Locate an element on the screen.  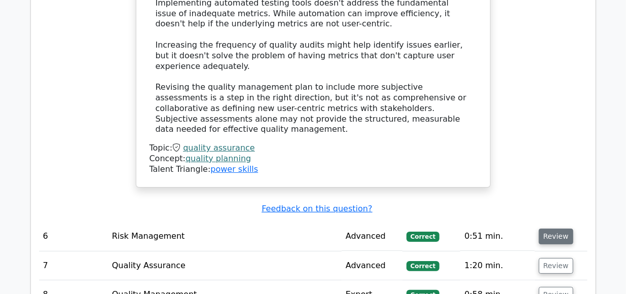
a: power skills is located at coordinates (234, 169).